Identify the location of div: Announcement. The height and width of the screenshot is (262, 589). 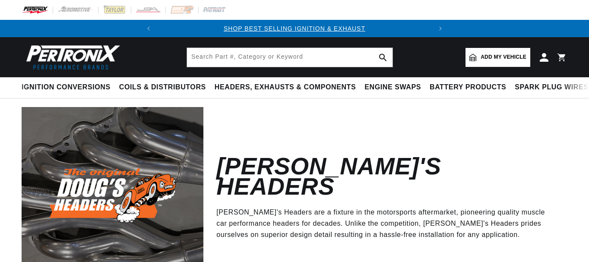
(295, 29).